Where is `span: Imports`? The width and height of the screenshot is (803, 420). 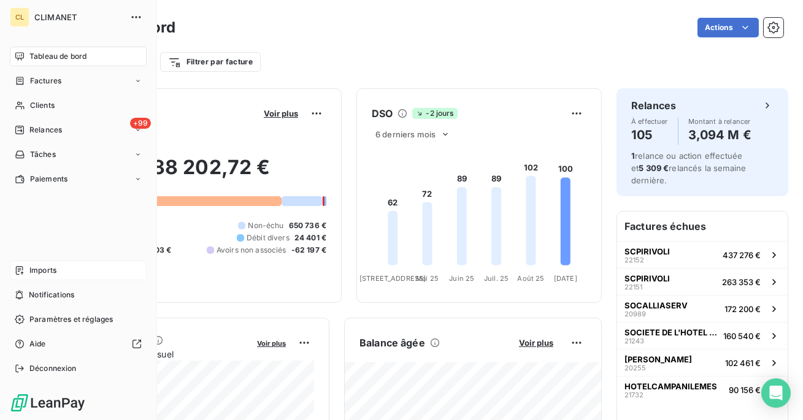
span: Imports is located at coordinates (43, 270).